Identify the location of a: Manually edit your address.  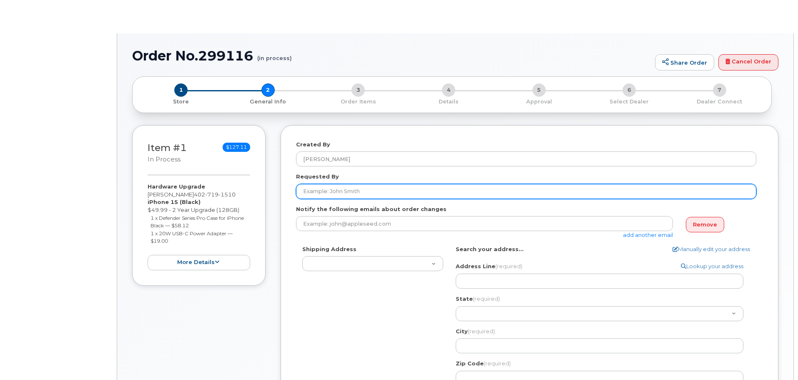
(711, 249).